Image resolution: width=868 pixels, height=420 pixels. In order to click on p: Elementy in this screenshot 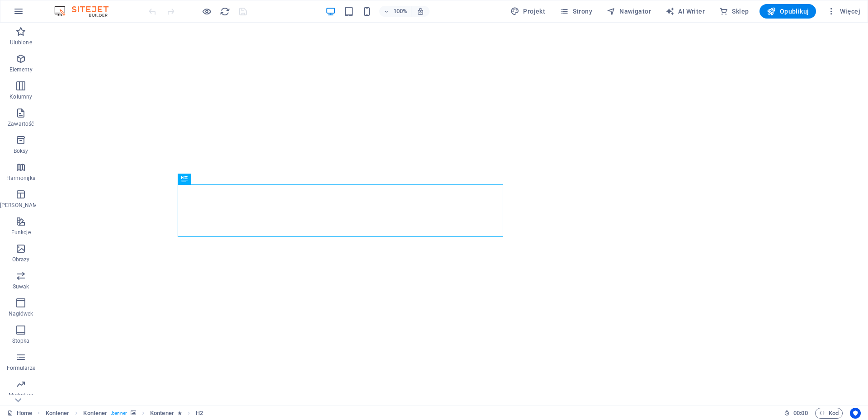, I will do `click(21, 70)`.